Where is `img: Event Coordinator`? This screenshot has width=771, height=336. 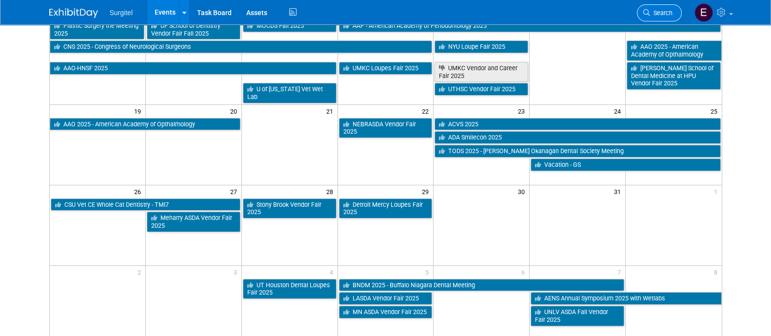 img: Event Coordinator is located at coordinates (704, 13).